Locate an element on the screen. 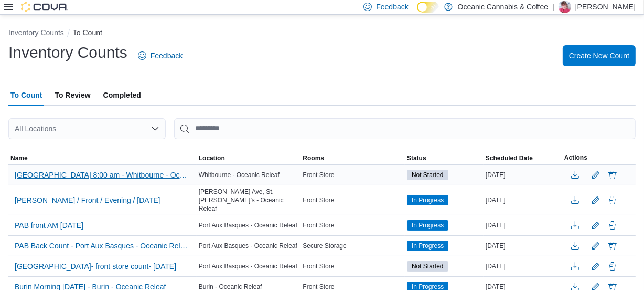 The height and width of the screenshot is (290, 644). img: Cova is located at coordinates (45, 7).